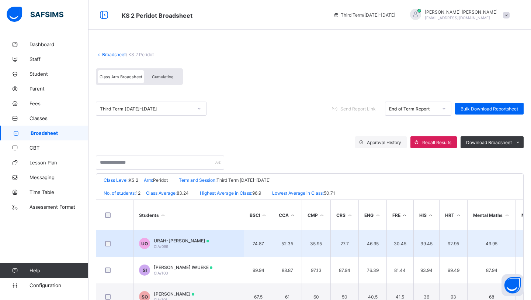  Describe the element at coordinates (298, 193) in the screenshot. I see `span: Lowest Average in Class:` at that location.